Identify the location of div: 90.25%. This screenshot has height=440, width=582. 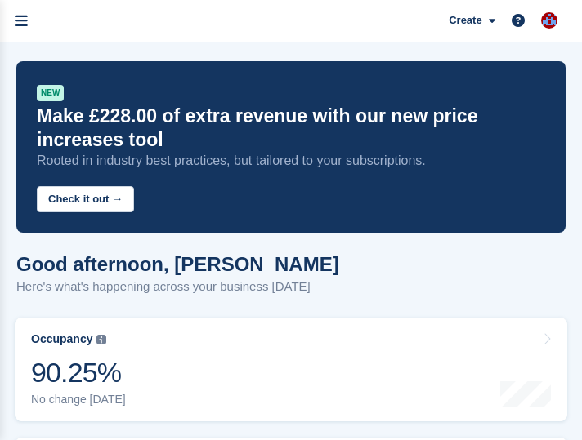
(78, 373).